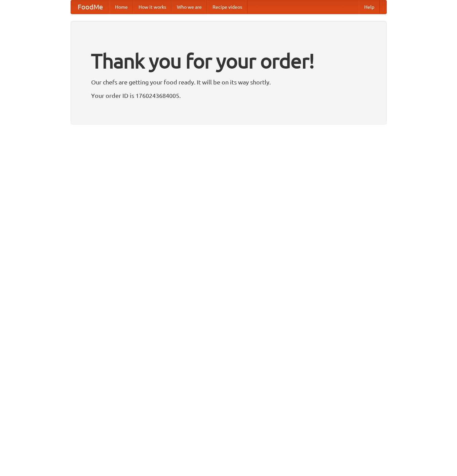 The image size is (457, 476). I want to click on p: Your order ID is 1760243684005., so click(229, 96).